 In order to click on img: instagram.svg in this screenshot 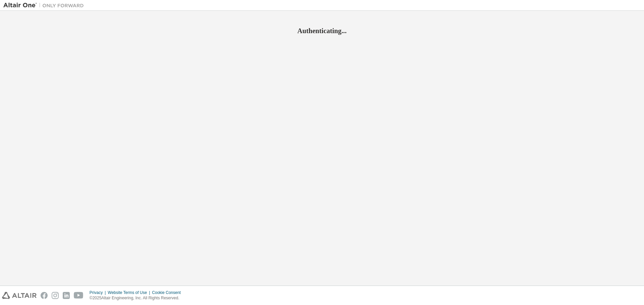, I will do `click(55, 296)`.